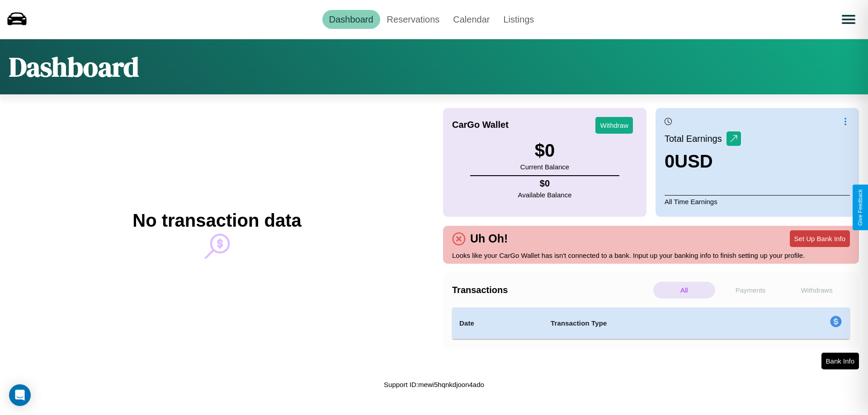 The image size is (868, 415). I want to click on a: Calendar, so click(471, 19).